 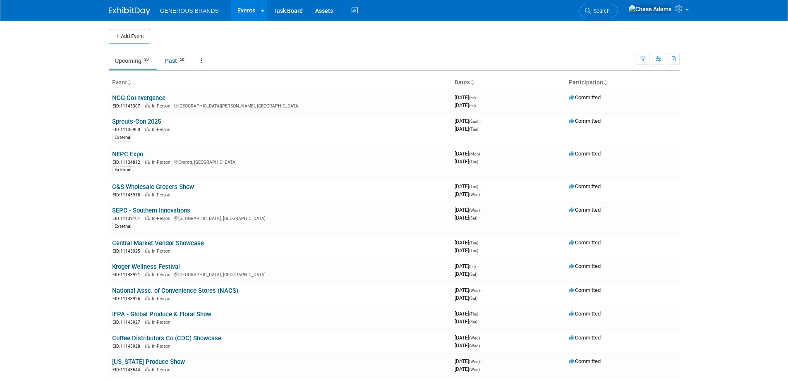 I want to click on a: Sprouts-Con 2025, so click(x=136, y=122).